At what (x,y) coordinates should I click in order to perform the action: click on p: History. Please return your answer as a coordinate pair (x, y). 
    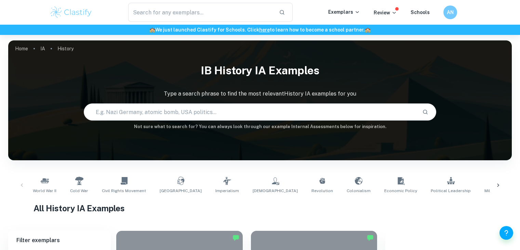
    Looking at the image, I should click on (65, 49).